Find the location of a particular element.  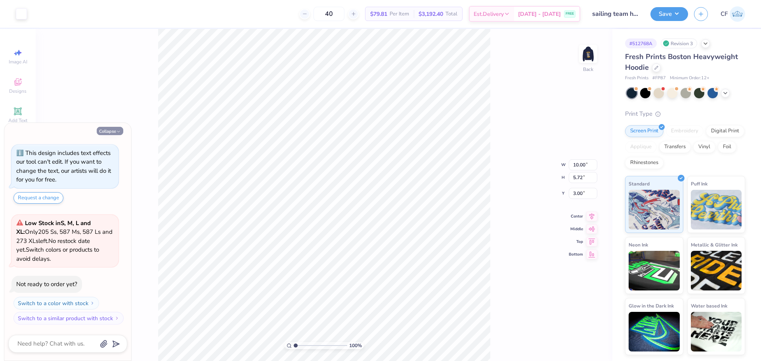

img: Neon Ink is located at coordinates (654, 271).